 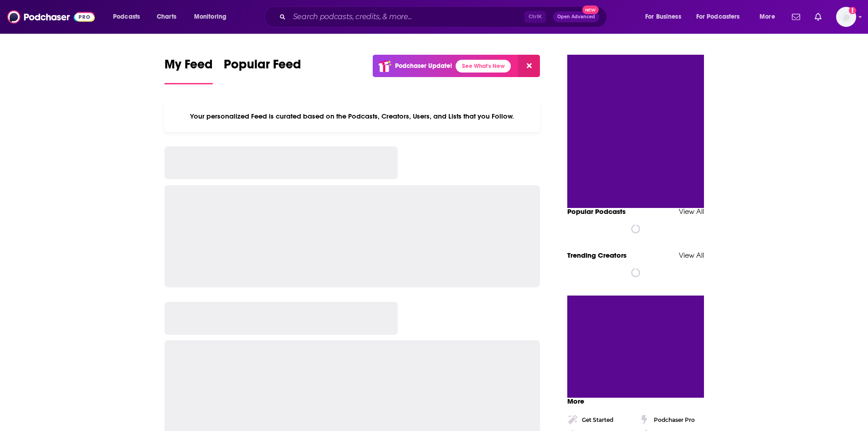 I want to click on span: For Podcasters, so click(x=718, y=17).